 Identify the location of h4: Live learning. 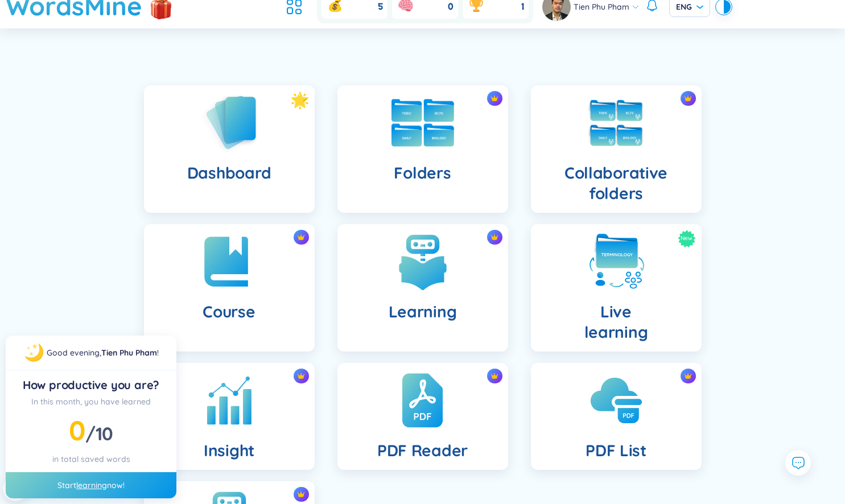
(617, 322).